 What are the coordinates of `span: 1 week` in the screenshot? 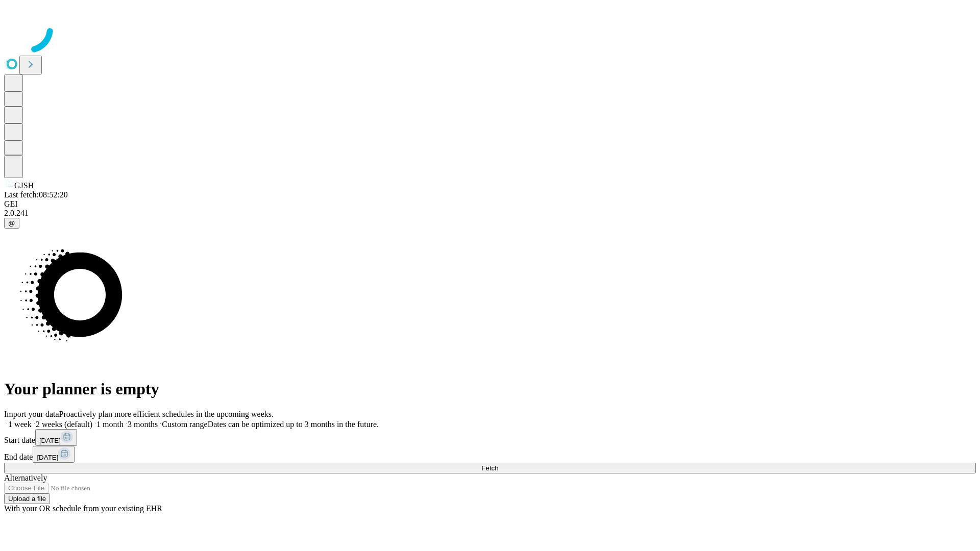 It's located at (20, 423).